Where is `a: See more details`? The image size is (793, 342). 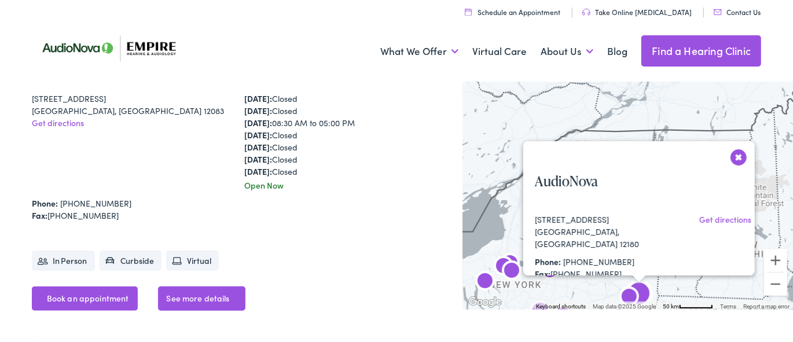
a: See more details is located at coordinates (202, 299).